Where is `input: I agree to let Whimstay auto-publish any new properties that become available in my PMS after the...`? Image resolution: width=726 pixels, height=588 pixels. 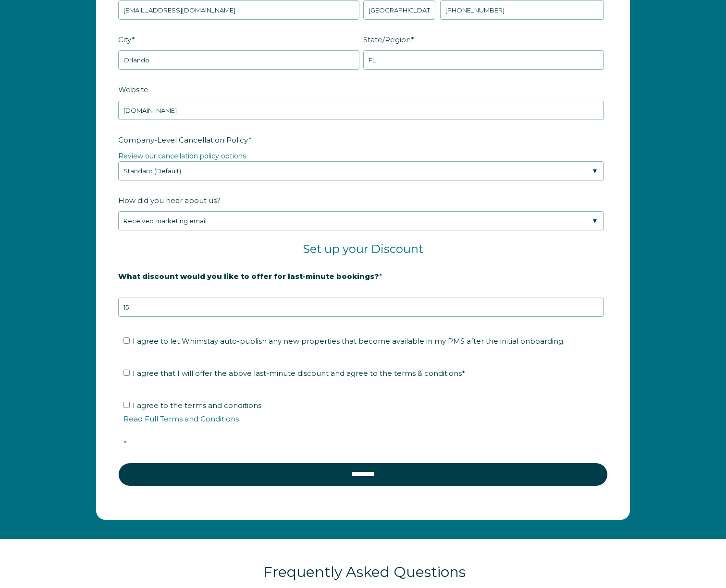
input: I agree to let Whimstay auto-publish any new properties that become available in my PMS after the... is located at coordinates (126, 340).